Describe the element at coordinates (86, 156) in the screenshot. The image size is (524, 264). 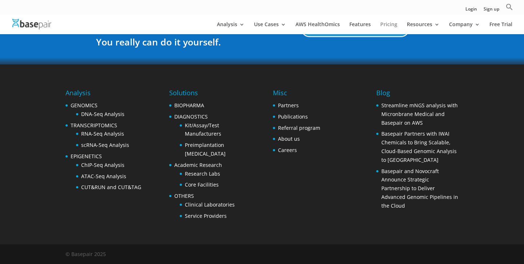
I see `a: EPIGENETICS` at that location.